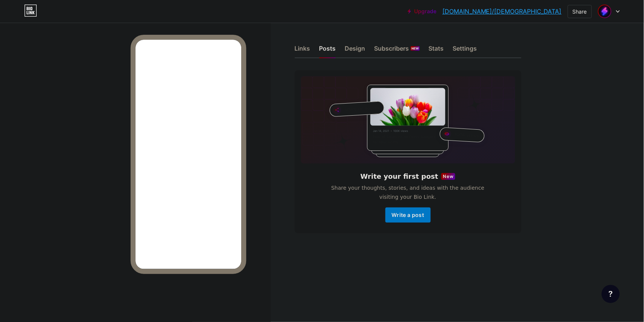  I want to click on a: Upgrade, so click(422, 11).